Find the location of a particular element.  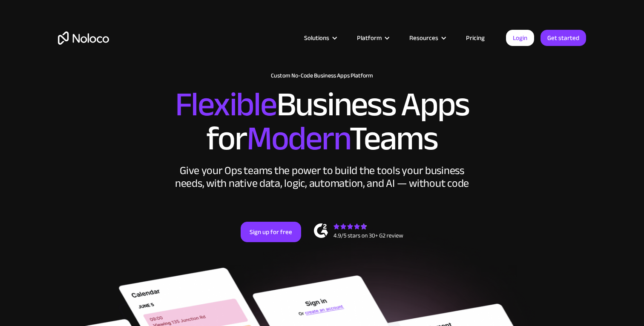

a: Pricing is located at coordinates (475, 38).